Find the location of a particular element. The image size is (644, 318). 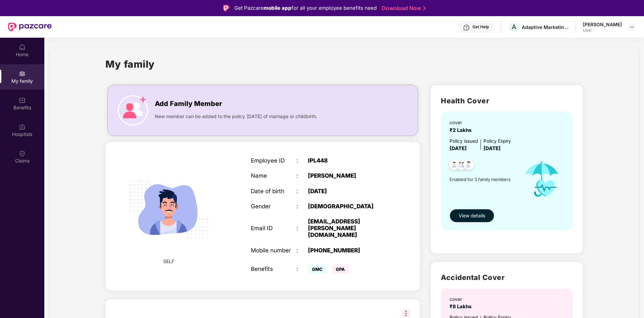

div: Employee ID is located at coordinates (274, 160).